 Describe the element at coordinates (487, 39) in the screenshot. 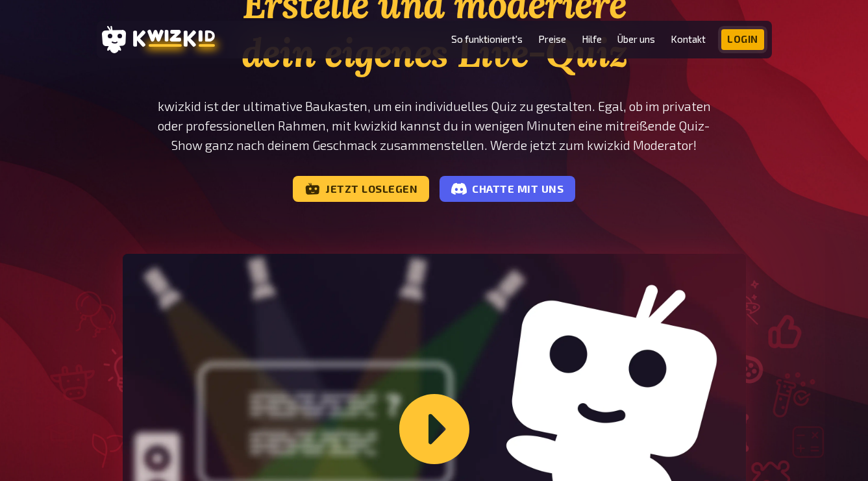

I see `a: So funktioniert's` at that location.